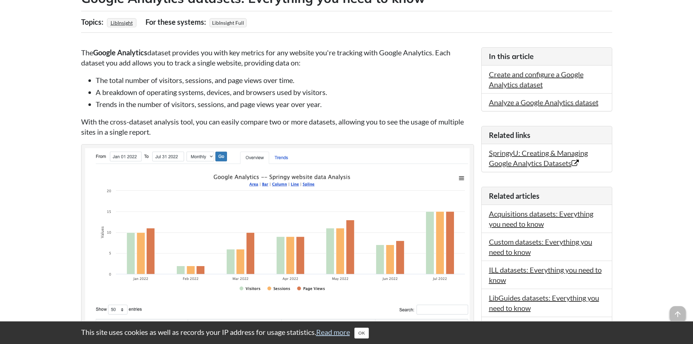 This screenshot has height=344, width=693. I want to click on li: The total number of visitors, sessions, and page views over time., so click(285, 80).